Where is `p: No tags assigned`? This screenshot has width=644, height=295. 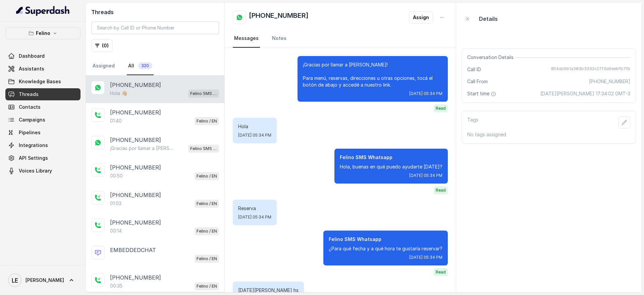 p: No tags assigned is located at coordinates (549, 134).